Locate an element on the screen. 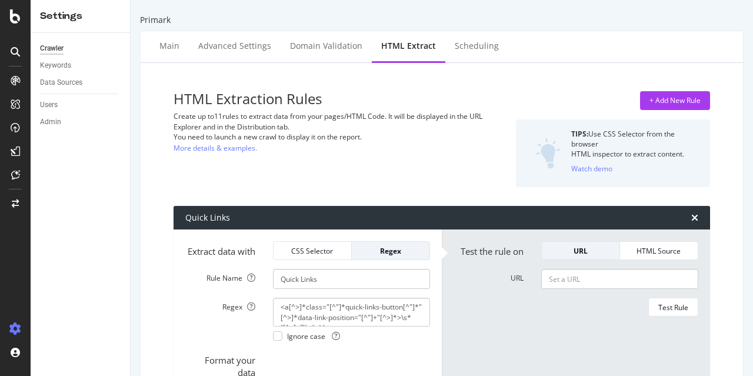 Image resolution: width=753 pixels, height=376 pixels. button: CSS Selector is located at coordinates (312, 251).